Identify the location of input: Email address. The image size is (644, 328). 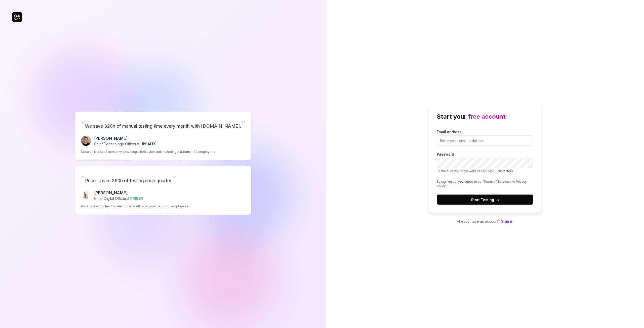
(485, 140).